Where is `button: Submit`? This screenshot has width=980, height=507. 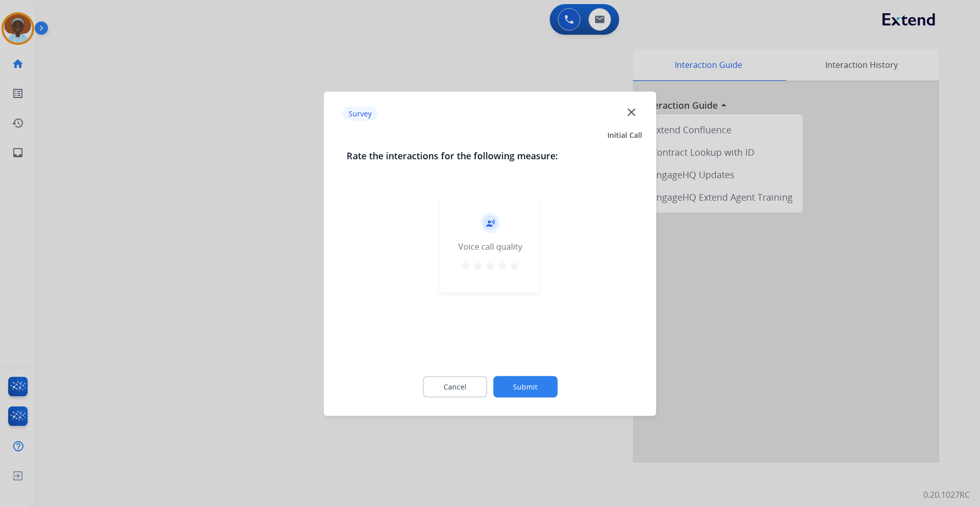
button: Submit is located at coordinates (526, 386).